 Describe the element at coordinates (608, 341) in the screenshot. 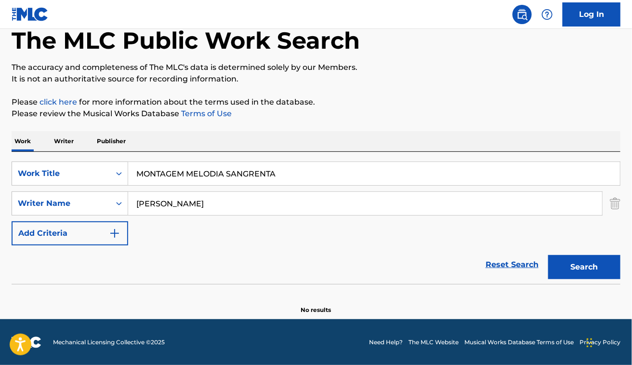

I see `div: Chat Widget` at that location.